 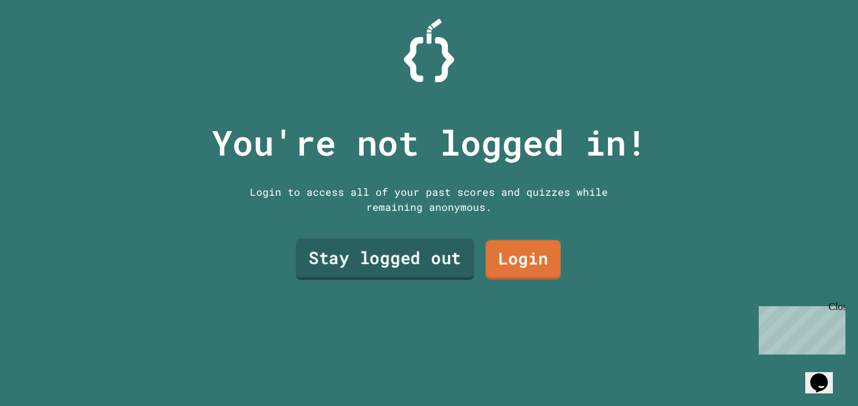 I want to click on p: You're not logged in!, so click(x=429, y=143).